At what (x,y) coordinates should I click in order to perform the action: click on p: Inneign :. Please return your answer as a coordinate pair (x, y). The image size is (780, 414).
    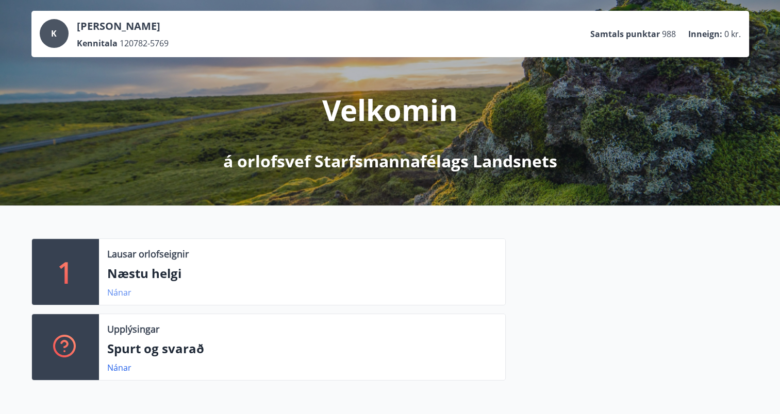
    Looking at the image, I should click on (705, 34).